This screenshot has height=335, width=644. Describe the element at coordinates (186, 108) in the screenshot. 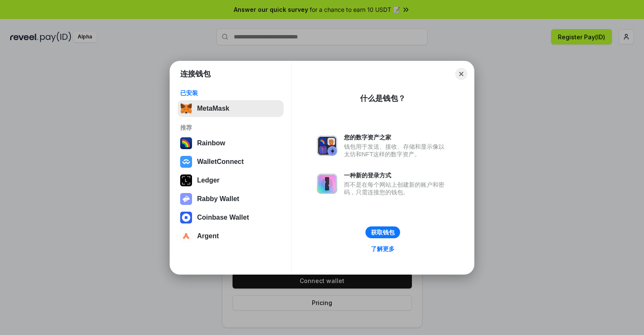

I see `img: svg+xml,%3Csvg%20fill%3D%22none%22%20height%3D%2233%22%20viewBox%3D%220%200%2035%2033%22%20width%...` at that location.